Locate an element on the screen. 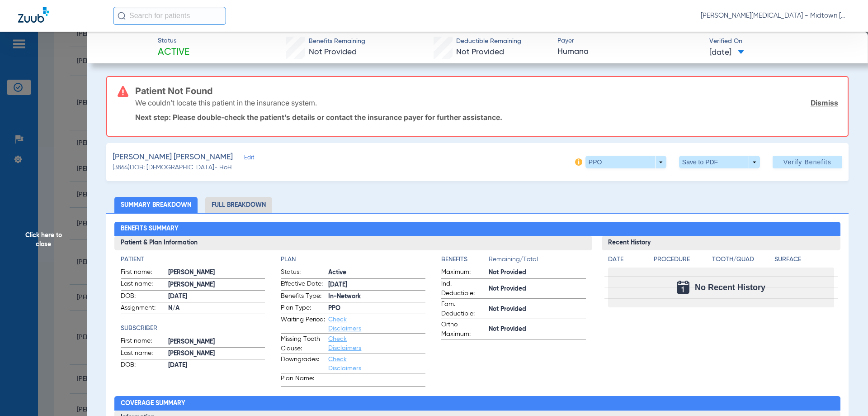 The height and width of the screenshot is (416, 868). span: Verified On is located at coordinates (782, 41).